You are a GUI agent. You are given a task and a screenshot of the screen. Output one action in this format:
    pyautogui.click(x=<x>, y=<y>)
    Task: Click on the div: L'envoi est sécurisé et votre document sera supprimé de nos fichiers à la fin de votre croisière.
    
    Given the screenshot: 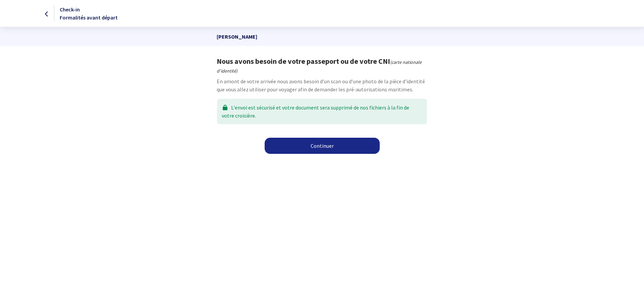 What is the action you would take?
    pyautogui.click(x=322, y=112)
    